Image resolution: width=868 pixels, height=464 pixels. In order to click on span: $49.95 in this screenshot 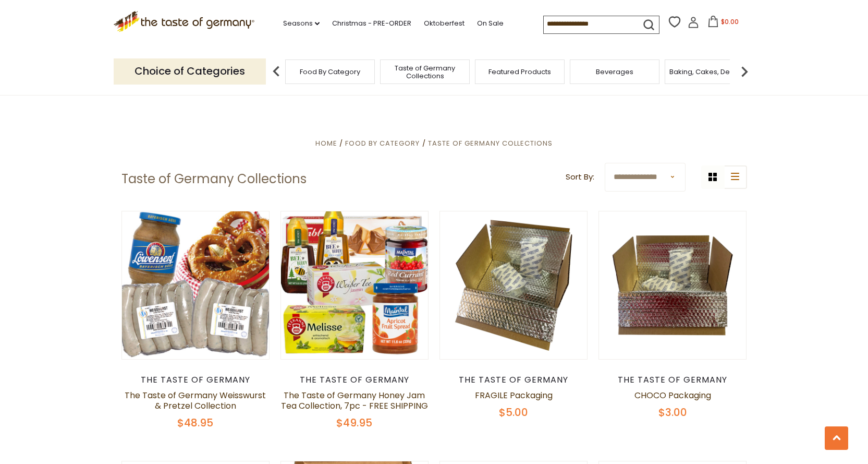, I will do `click(354, 423)`.